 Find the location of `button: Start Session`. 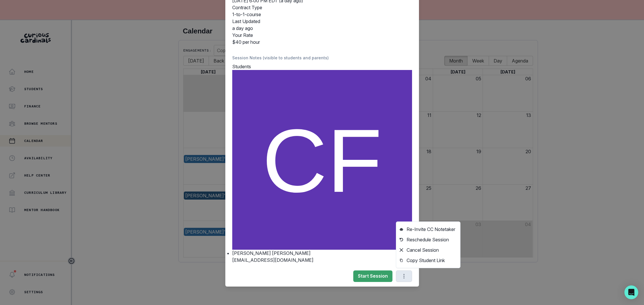

button: Start Session is located at coordinates (373, 276).